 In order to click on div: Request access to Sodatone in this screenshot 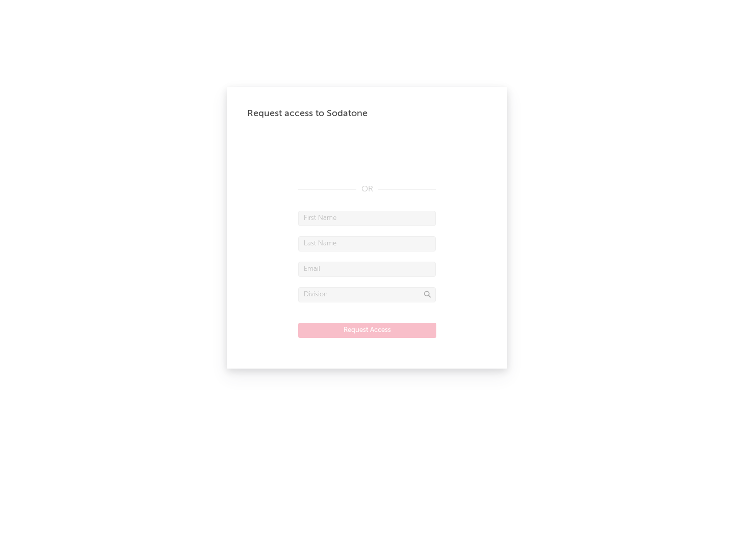, I will do `click(367, 114)`.